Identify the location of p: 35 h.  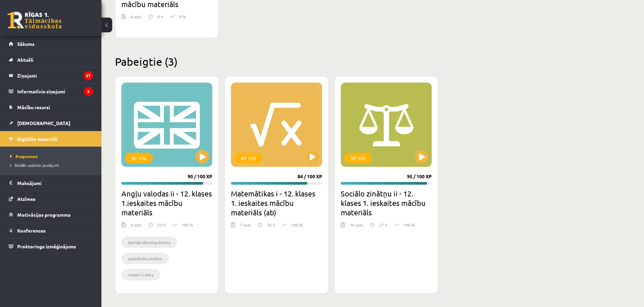
(271, 226).